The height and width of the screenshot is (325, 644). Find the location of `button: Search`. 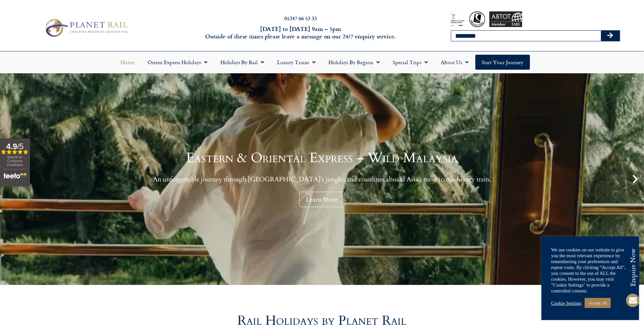

button: Search is located at coordinates (610, 36).